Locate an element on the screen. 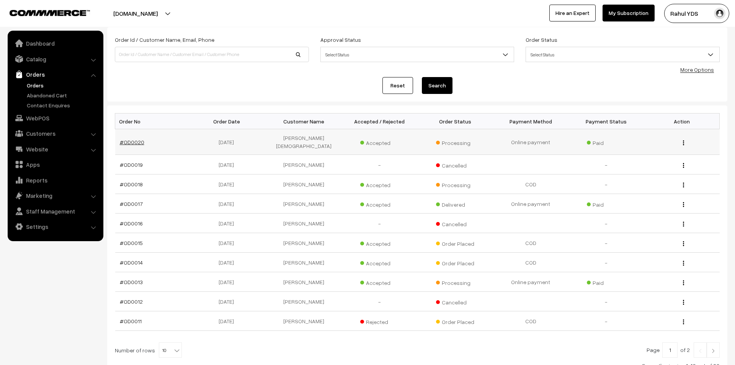 The image size is (735, 365). a: #OD0016 is located at coordinates (131, 223).